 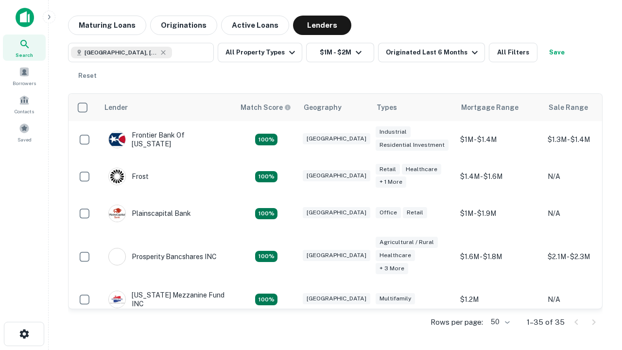 I want to click on button: Originated Last 6 Months, so click(x=432, y=52).